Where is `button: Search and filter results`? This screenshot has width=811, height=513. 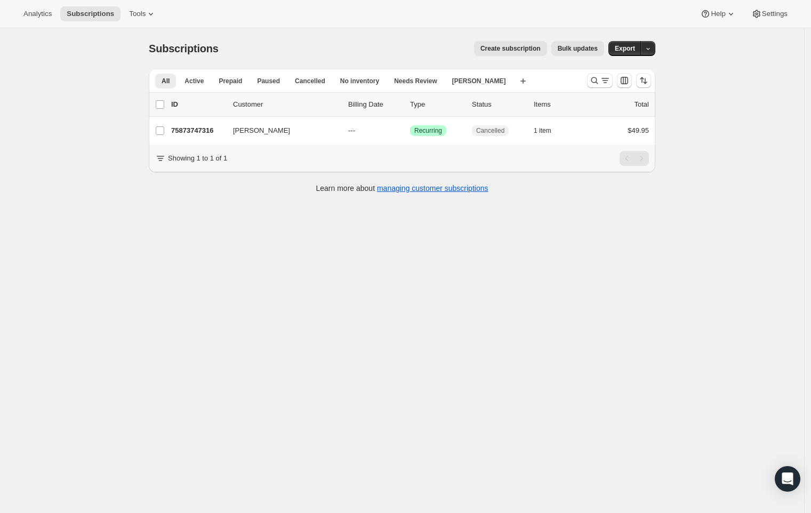
button: Search and filter results is located at coordinates (600, 80).